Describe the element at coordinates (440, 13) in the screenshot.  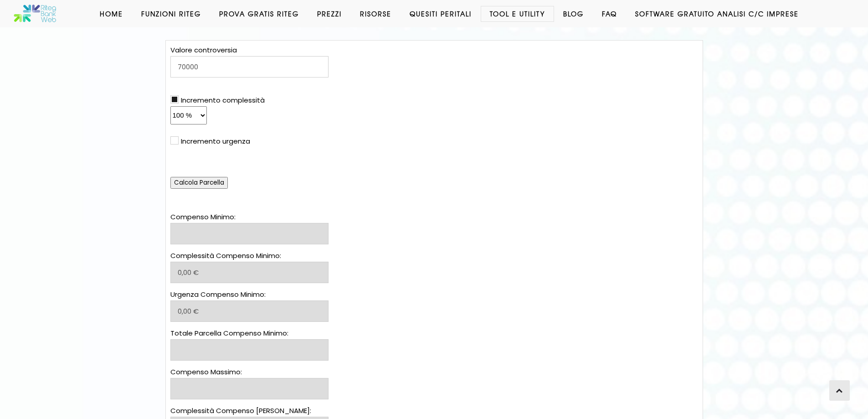
I see `a: Quesiti Peritali` at that location.